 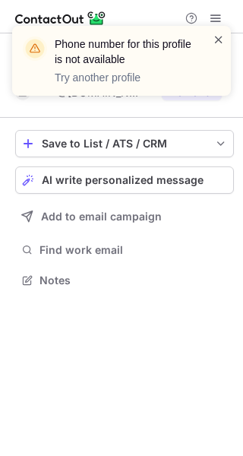 I want to click on div: Save to List / ATS / CRM, so click(x=125, y=144).